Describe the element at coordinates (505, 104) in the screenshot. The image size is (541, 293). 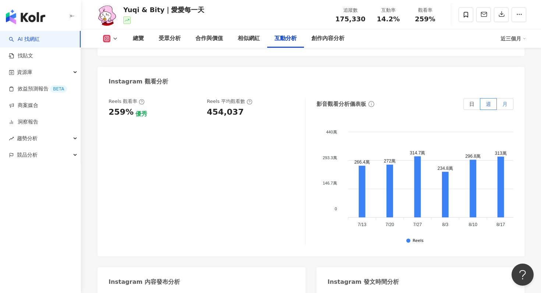
I see `span: 月` at that location.